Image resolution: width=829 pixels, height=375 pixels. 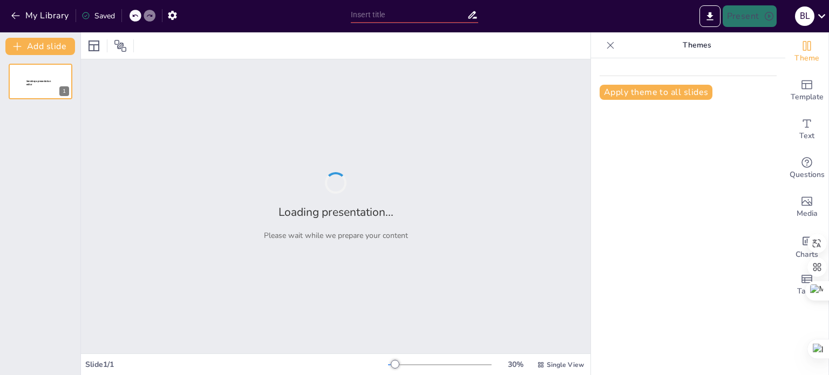 I want to click on div: Change the overall theme, so click(x=807, y=52).